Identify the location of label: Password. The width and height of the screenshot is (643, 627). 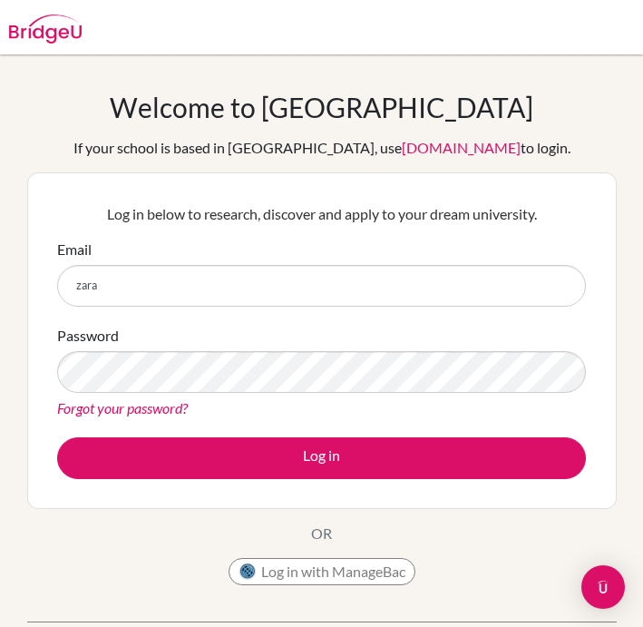
(88, 336).